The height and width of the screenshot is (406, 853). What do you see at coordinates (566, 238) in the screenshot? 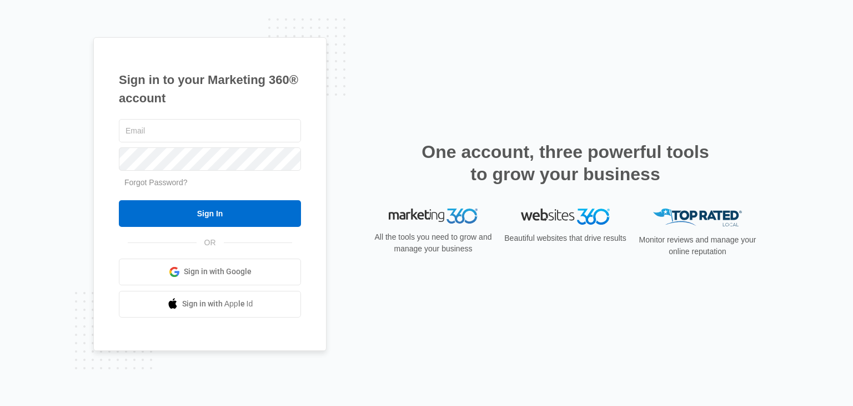
I see `p: Beautiful websites that drive results` at bounding box center [566, 238].